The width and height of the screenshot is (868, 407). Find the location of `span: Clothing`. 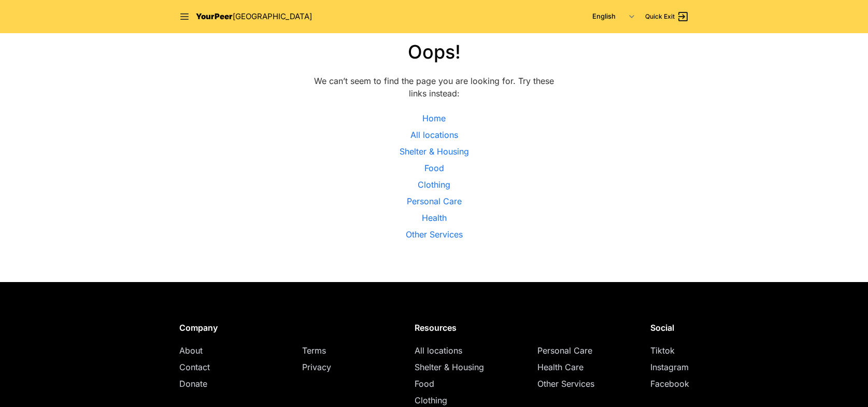

span: Clothing is located at coordinates (430, 401).